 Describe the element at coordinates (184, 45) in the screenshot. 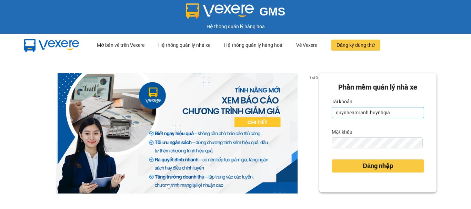

I see `div: Hệ thống quản lý nhà xe` at that location.